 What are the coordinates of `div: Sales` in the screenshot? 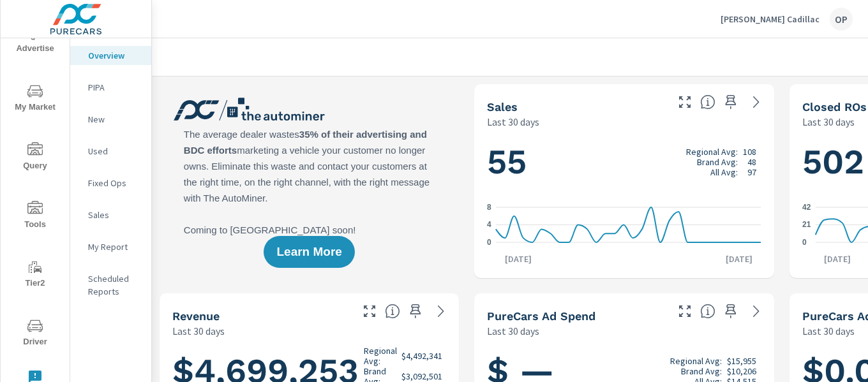 It's located at (111, 215).